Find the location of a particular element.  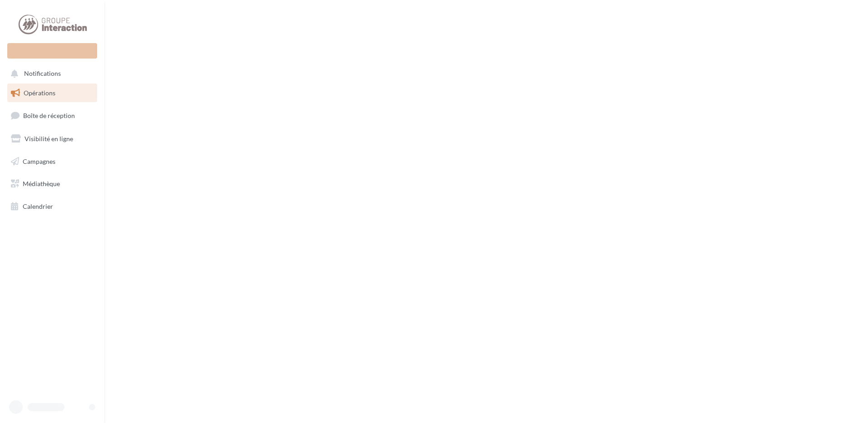

span: Calendrier is located at coordinates (38, 207).